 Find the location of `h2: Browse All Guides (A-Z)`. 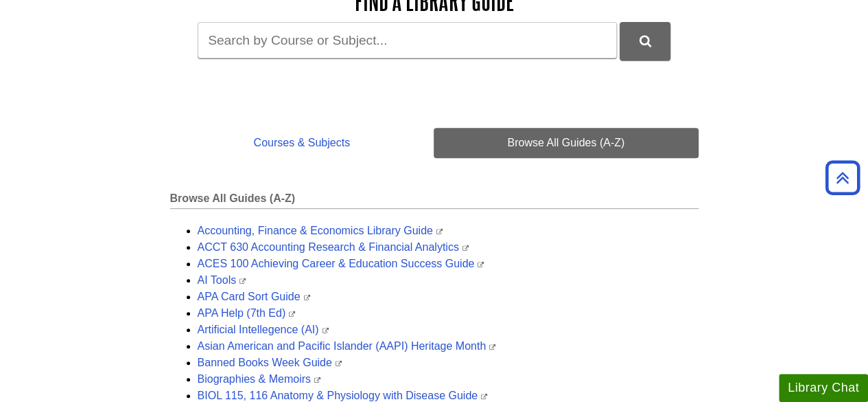

h2: Browse All Guides (A-Z) is located at coordinates (435, 201).